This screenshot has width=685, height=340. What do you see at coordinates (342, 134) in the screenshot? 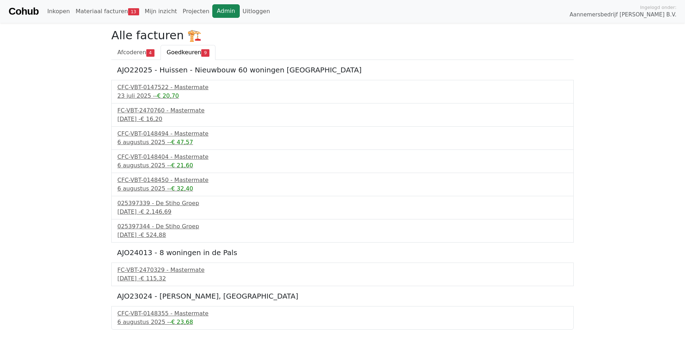
I see `div: CFC-VBT-0148494 - Mastermate` at bounding box center [342, 134].